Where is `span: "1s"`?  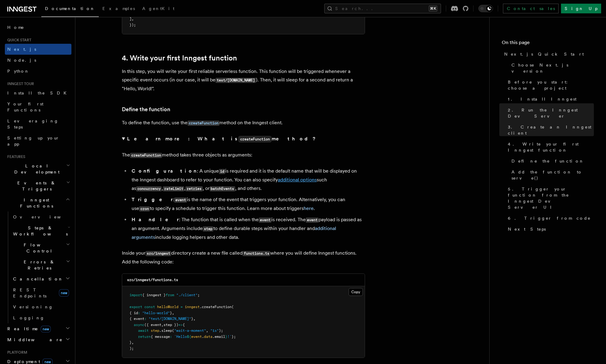 span: "1s" is located at coordinates (215, 330).